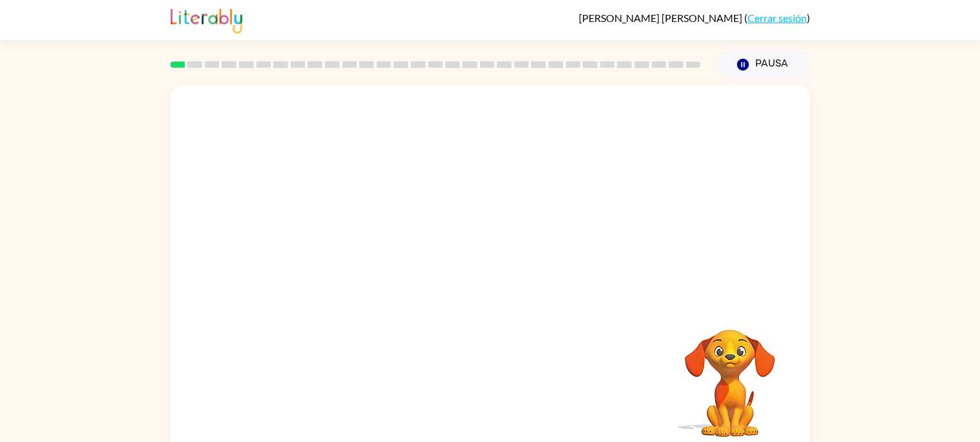 The width and height of the screenshot is (980, 442). What do you see at coordinates (777, 18) in the screenshot?
I see `a: Cerrar sesión` at bounding box center [777, 18].